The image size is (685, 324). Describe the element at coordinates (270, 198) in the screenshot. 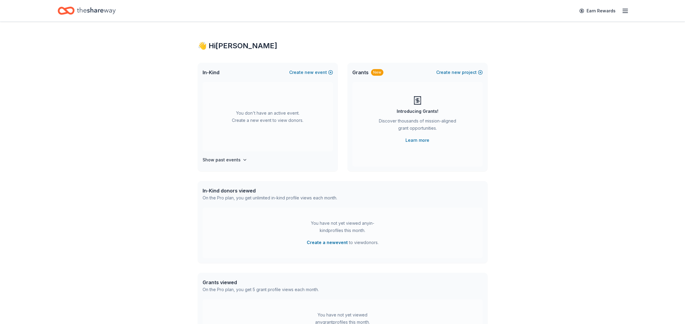

I see `div: On the Pro plan, you get unlimited in-kind profile views each month.` at that location.